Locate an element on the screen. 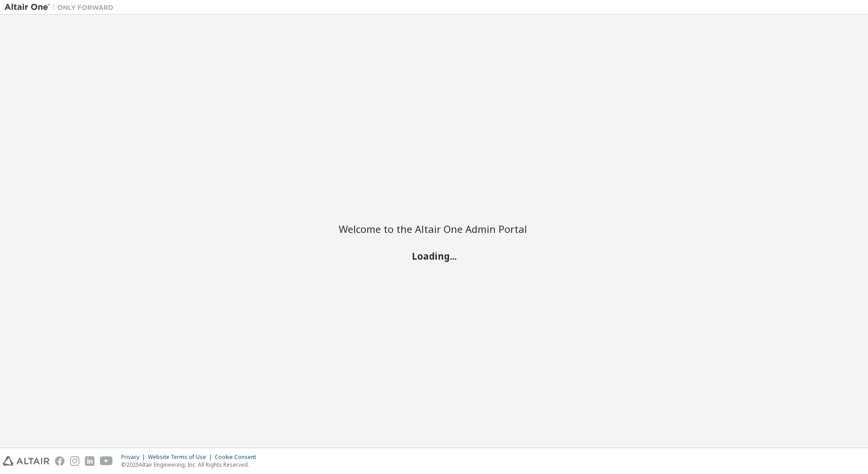 This screenshot has height=474, width=868. div: Cookie Consent is located at coordinates (238, 457).